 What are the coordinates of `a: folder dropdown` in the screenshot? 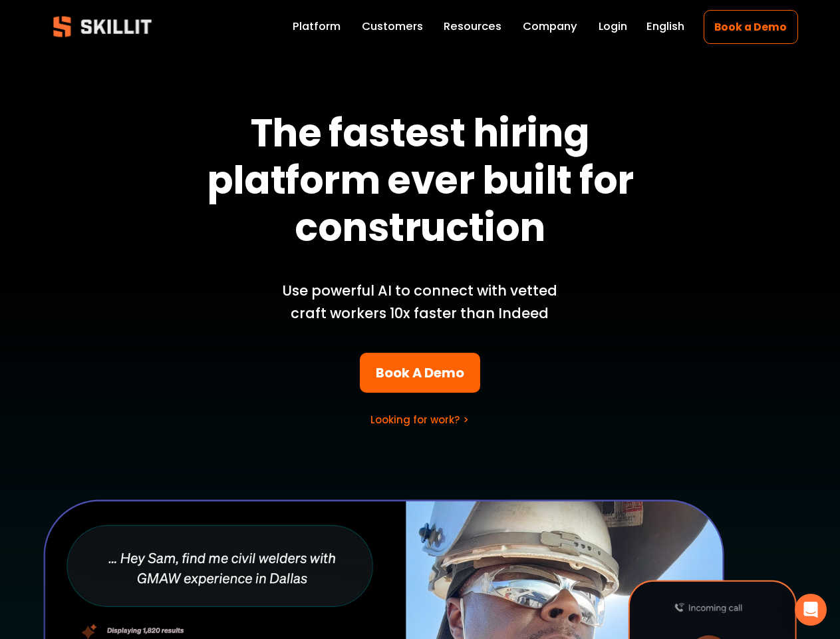 It's located at (472, 26).